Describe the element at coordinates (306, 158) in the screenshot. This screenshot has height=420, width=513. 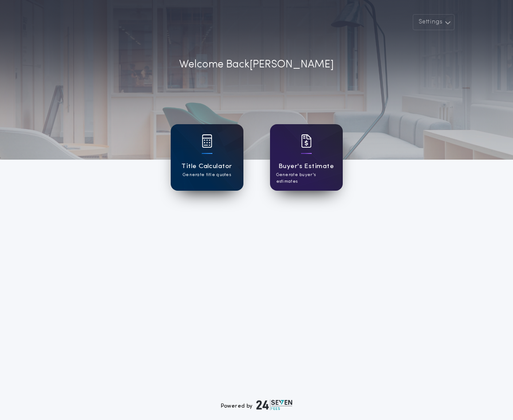
I see `a: card iconBuyer's EstimateGenerate buyer's estimates` at that location.